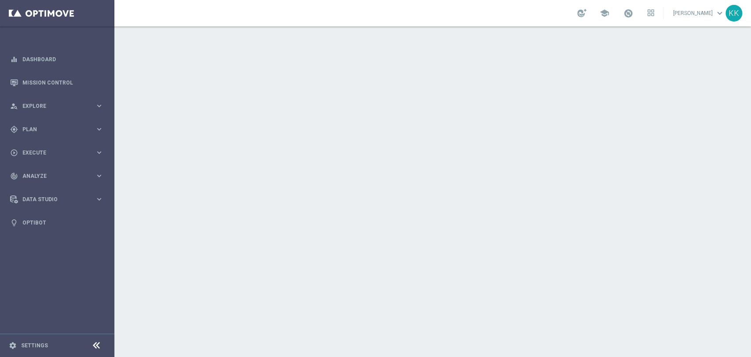  Describe the element at coordinates (57, 199) in the screenshot. I see `div: Data Studio keyboard_arrow_right` at that location.